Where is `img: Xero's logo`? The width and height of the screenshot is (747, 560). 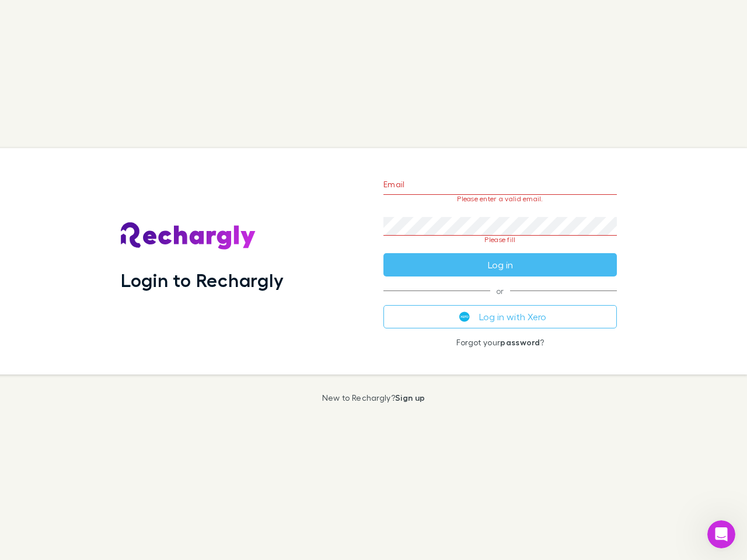
img: Xero's logo is located at coordinates (464, 317).